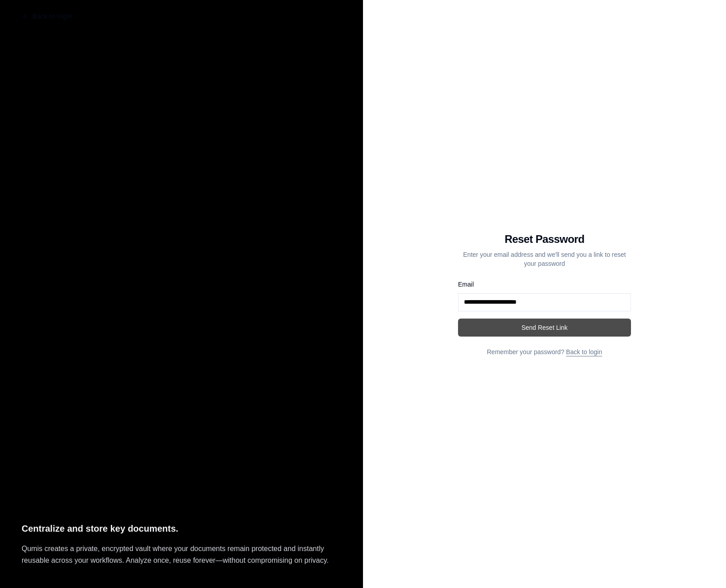  I want to click on button: Back to login, so click(47, 17).